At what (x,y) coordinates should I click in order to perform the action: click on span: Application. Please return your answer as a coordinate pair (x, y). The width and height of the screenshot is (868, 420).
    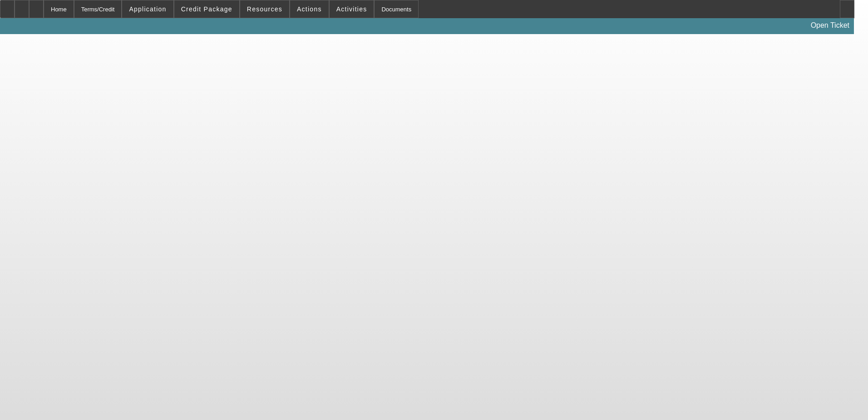
    Looking at the image, I should click on (148, 9).